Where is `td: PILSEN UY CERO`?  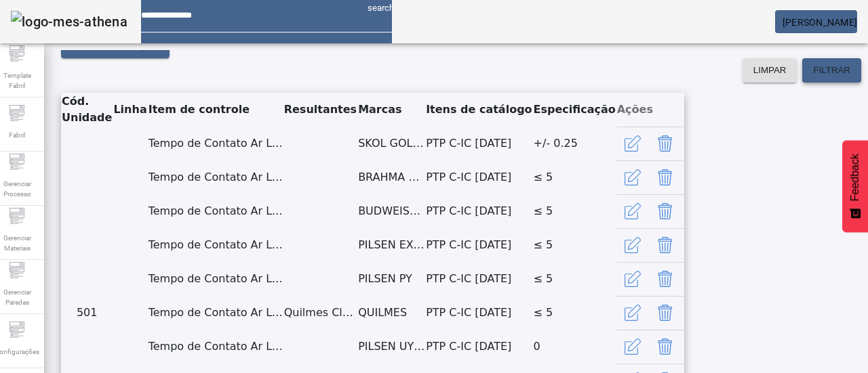
td: PILSEN UY CERO is located at coordinates (391, 347).